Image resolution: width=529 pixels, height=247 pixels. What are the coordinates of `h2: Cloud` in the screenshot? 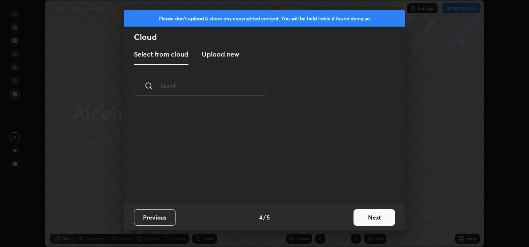 It's located at (270, 37).